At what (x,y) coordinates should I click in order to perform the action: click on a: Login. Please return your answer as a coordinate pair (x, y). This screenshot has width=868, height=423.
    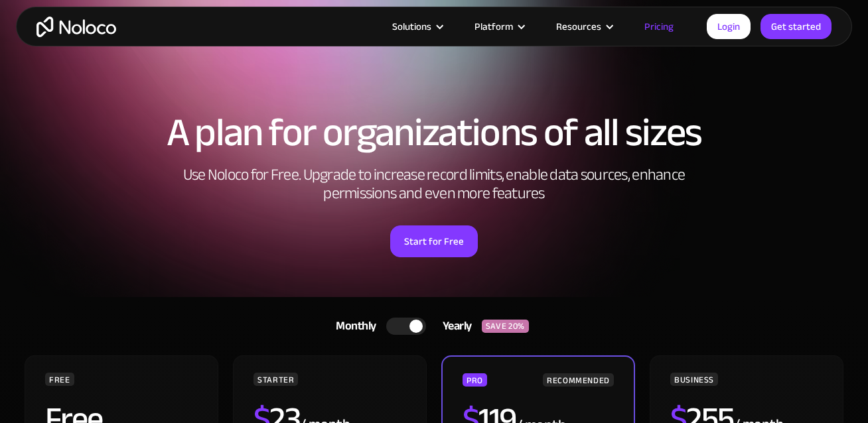
    Looking at the image, I should click on (728, 27).